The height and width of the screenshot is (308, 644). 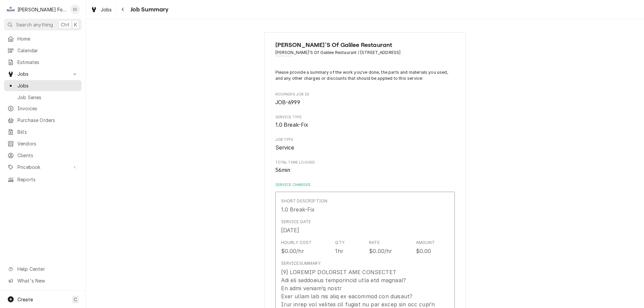 I want to click on button: Navigate back, so click(x=123, y=9).